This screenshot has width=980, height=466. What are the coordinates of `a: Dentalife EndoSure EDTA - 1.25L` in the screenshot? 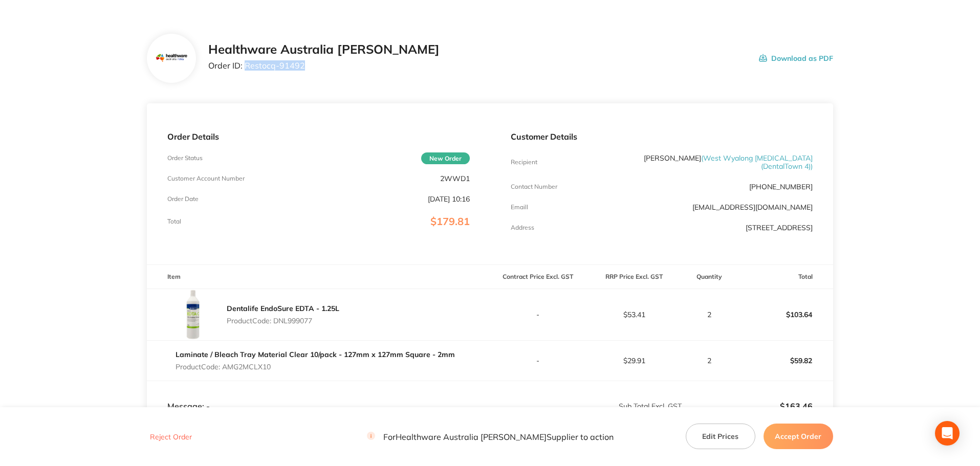 It's located at (283, 309).